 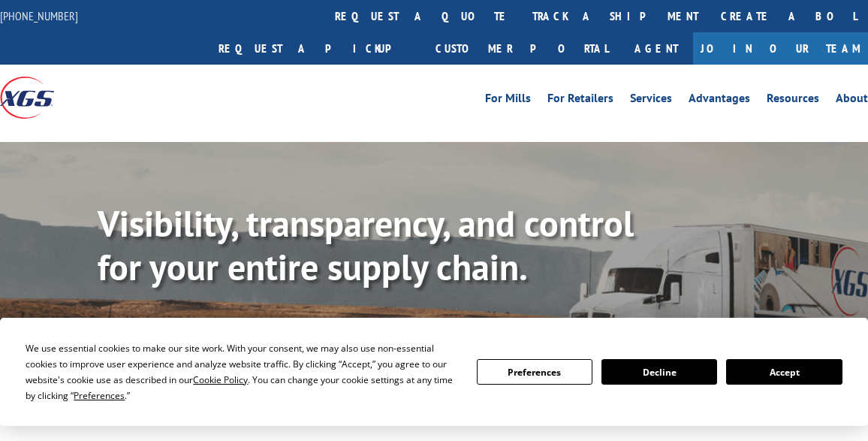 What do you see at coordinates (580, 101) in the screenshot?
I see `a: For Retailers` at bounding box center [580, 101].